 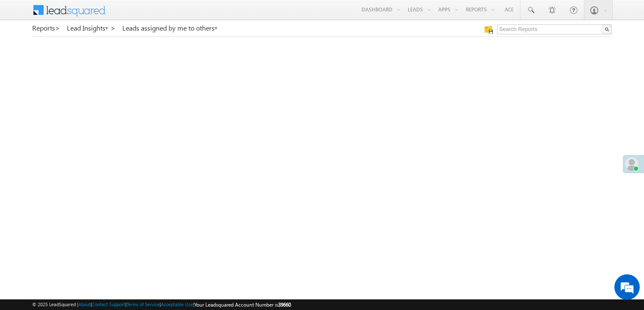 I want to click on a: Terms of Service, so click(x=143, y=304).